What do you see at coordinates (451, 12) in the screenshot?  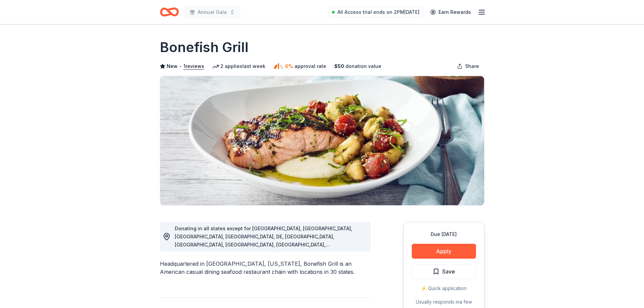 I see `a: Earn Rewards` at bounding box center [451, 12].